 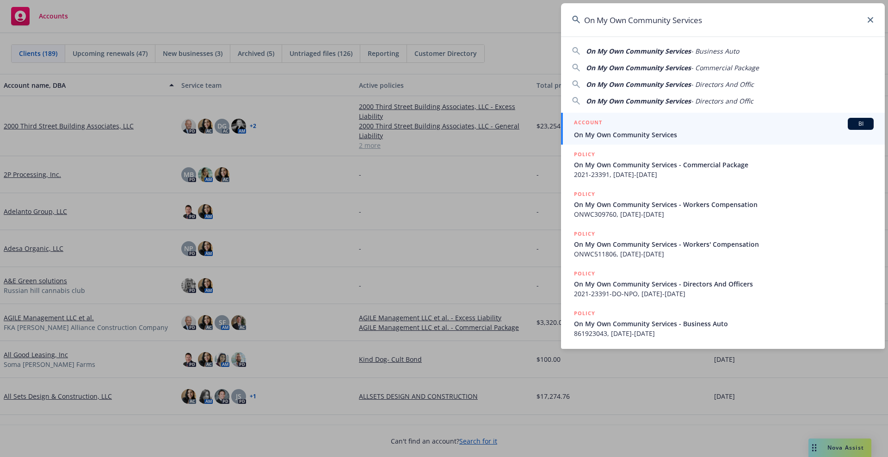 What do you see at coordinates (724, 324) in the screenshot?
I see `span: On My Own Community Services - Business Auto` at bounding box center [724, 324].